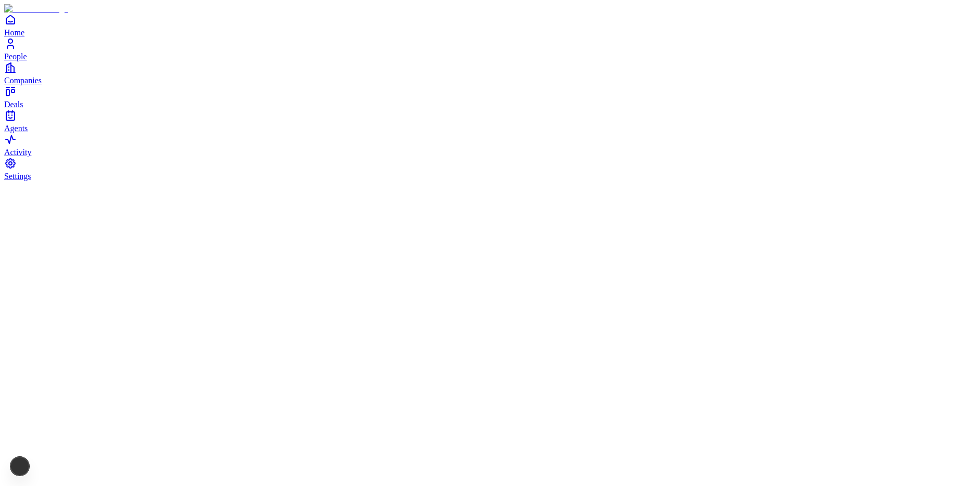 Image resolution: width=980 pixels, height=486 pixels. What do you see at coordinates (15, 128) in the screenshot?
I see `span: Agents` at bounding box center [15, 128].